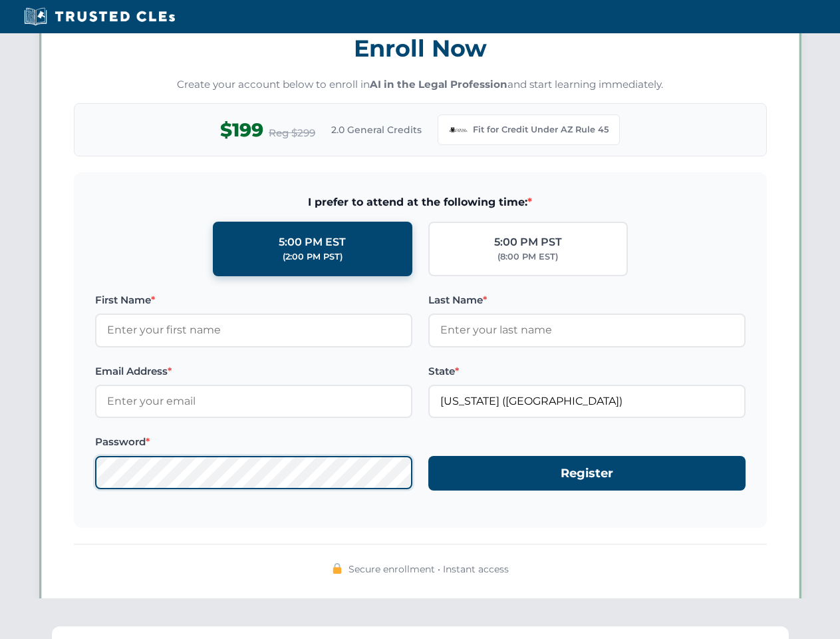 This screenshot has height=639, width=840. Describe the element at coordinates (587, 330) in the screenshot. I see `input: Enter your last name` at that location.